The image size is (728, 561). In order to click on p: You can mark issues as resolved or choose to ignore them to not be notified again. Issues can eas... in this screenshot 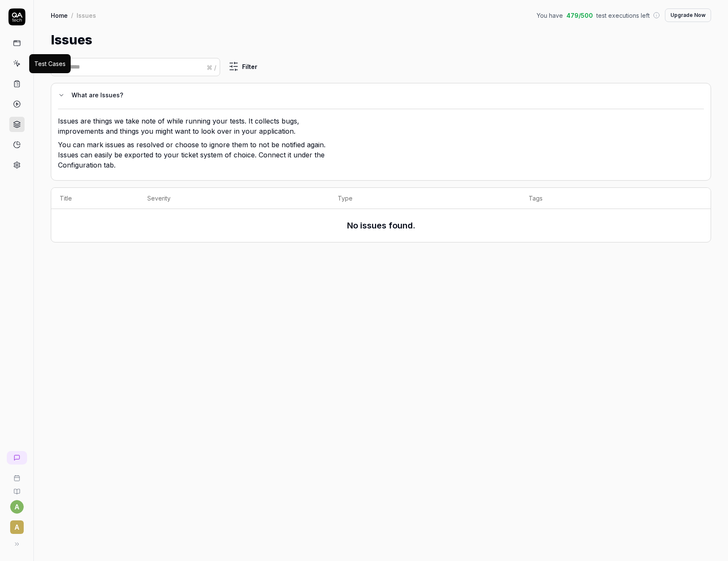, I will do `click(196, 157)`.